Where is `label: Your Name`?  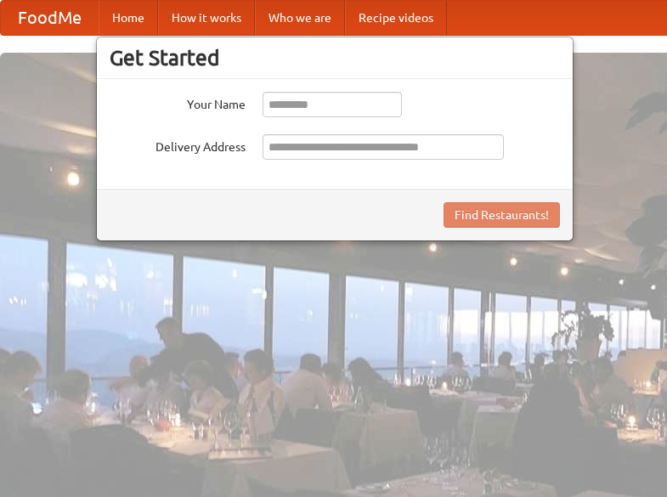
label: Your Name is located at coordinates (178, 102).